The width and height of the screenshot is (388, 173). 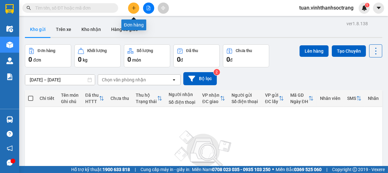 I want to click on div: SMS, so click(x=351, y=98).